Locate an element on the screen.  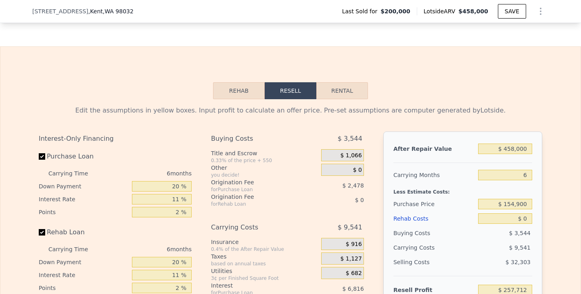
input: Purchase Loan is located at coordinates (42, 157).